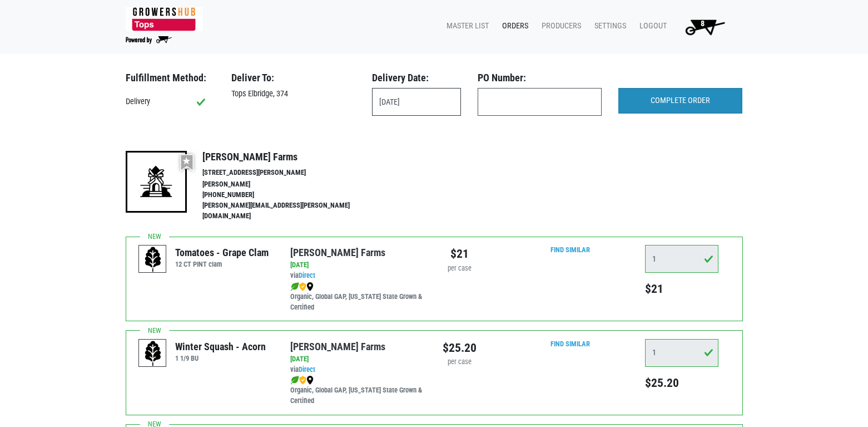  What do you see at coordinates (459, 348) in the screenshot?
I see `div: $25.20` at bounding box center [459, 348].